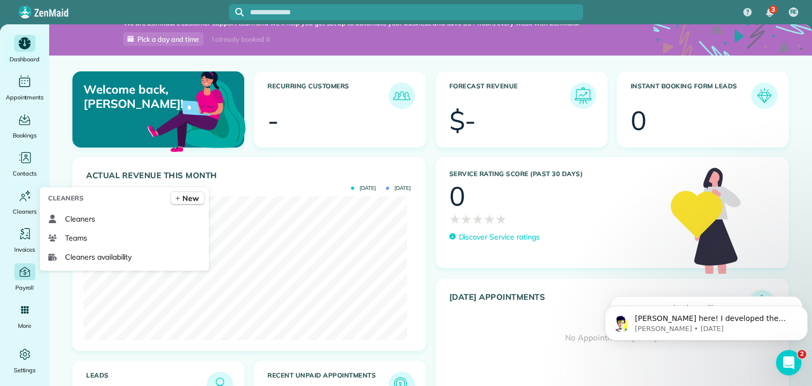 The image size is (812, 386). Describe the element at coordinates (24, 164) in the screenshot. I see `a: Contacts` at that location.